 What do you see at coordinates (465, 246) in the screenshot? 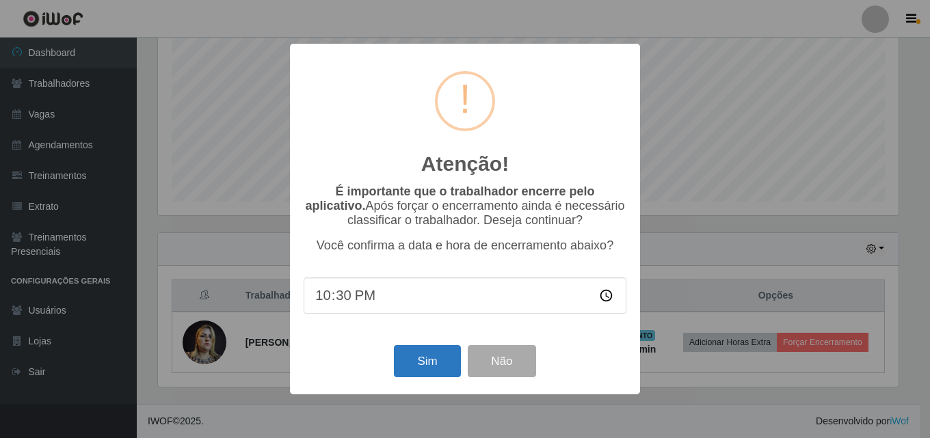
I see `p: Você confirma a data e hora de encerramento abaixo?` at bounding box center [465, 246].